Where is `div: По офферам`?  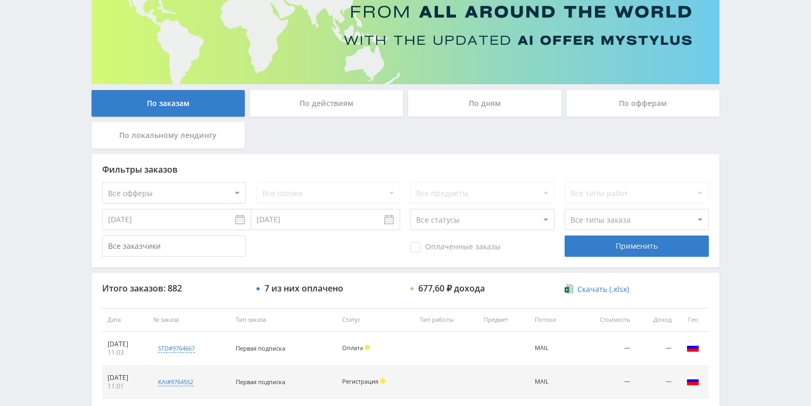
div: По офферам is located at coordinates (643, 103).